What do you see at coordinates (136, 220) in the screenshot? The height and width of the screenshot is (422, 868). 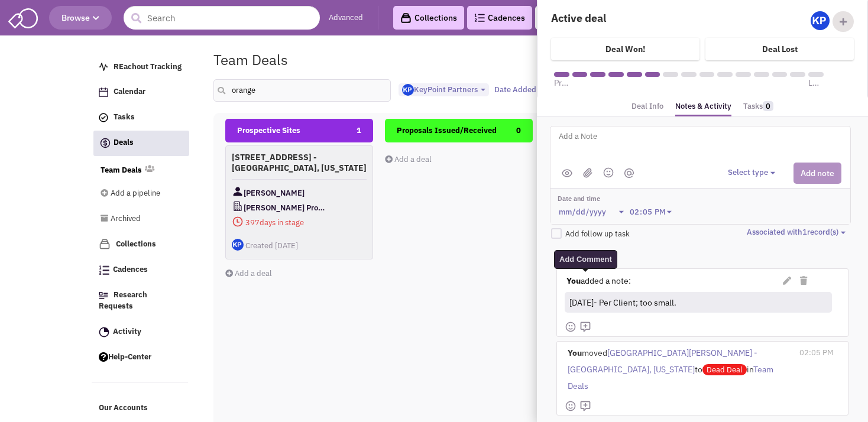 I see `a: Archived` at bounding box center [136, 220].